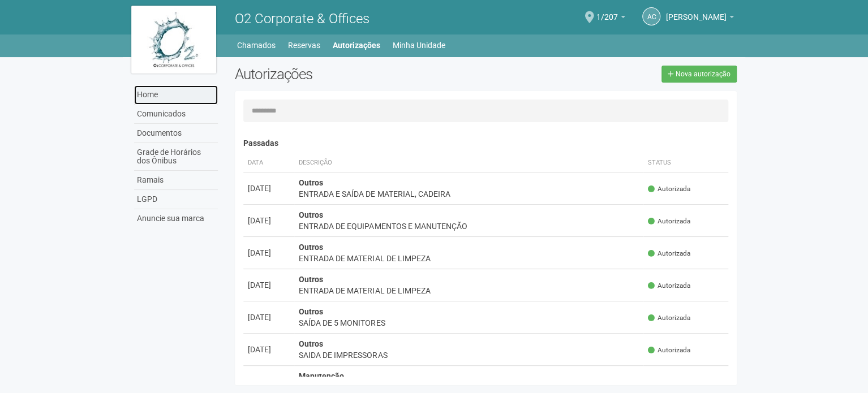 This screenshot has height=393, width=868. What do you see at coordinates (176, 157) in the screenshot?
I see `a: Grade de Horários dos Ônibus` at bounding box center [176, 157].